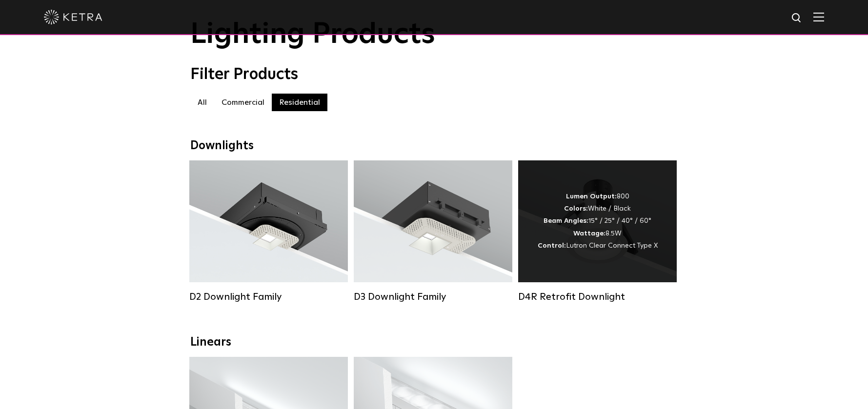 The width and height of the screenshot is (868, 409). What do you see at coordinates (612, 246) in the screenshot?
I see `span: Lutron Clear Connect Type X` at bounding box center [612, 246].